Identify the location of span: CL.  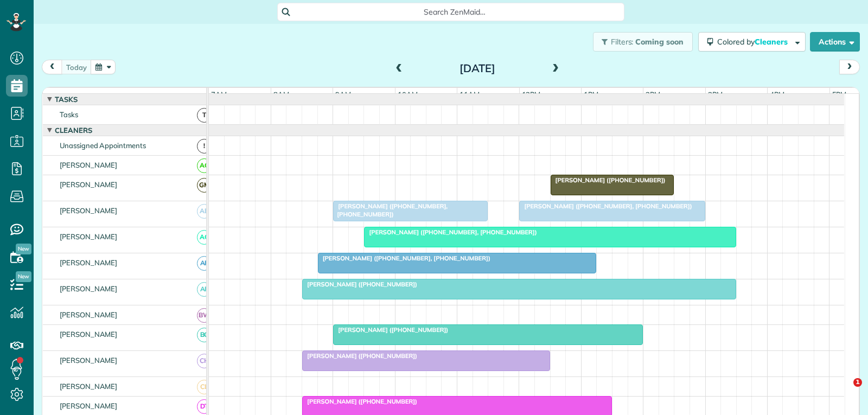
(204, 387).